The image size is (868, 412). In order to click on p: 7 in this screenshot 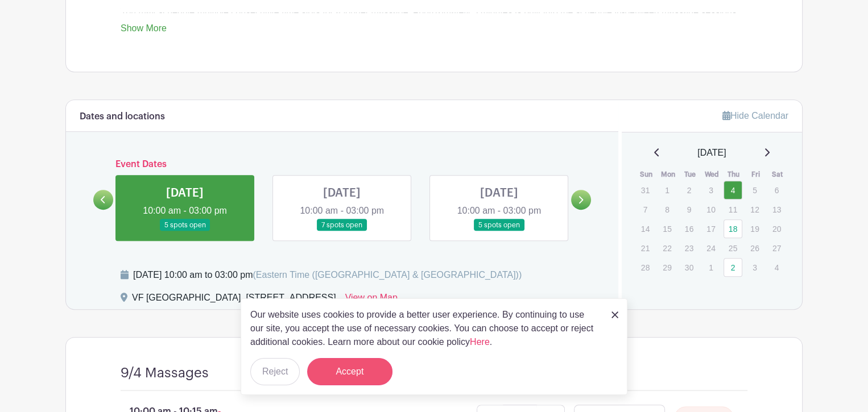, I will do `click(645, 210)`.